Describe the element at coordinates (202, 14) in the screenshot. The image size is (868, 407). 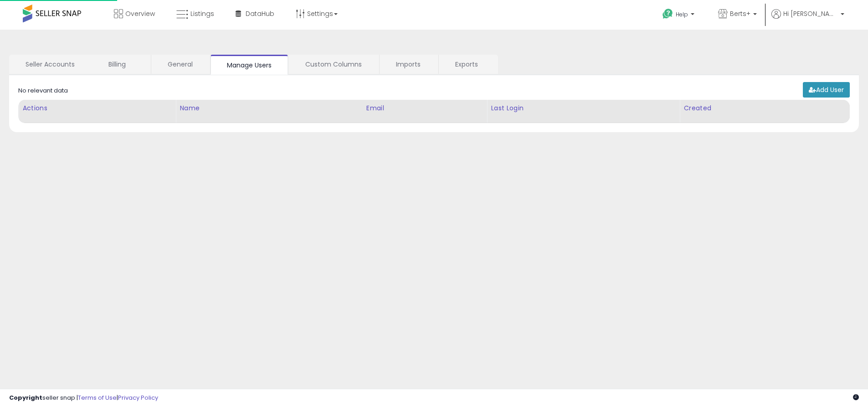
I see `span: Listings` at that location.